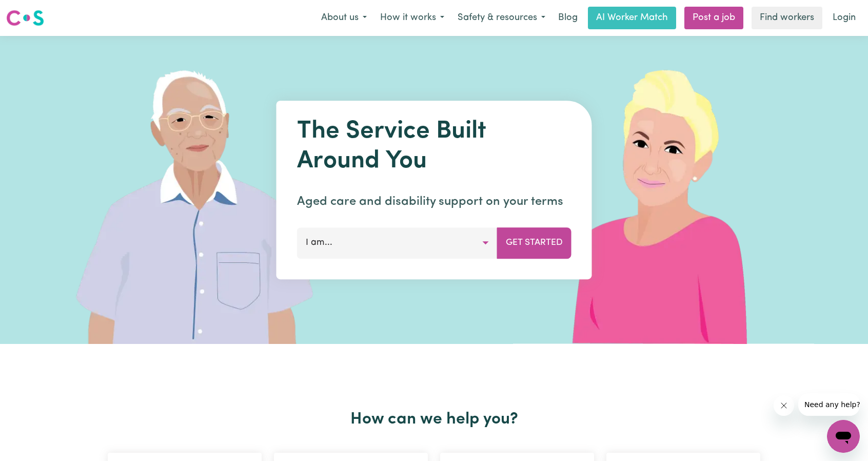  Describe the element at coordinates (631, 18) in the screenshot. I see `a: AI Worker Match` at that location.